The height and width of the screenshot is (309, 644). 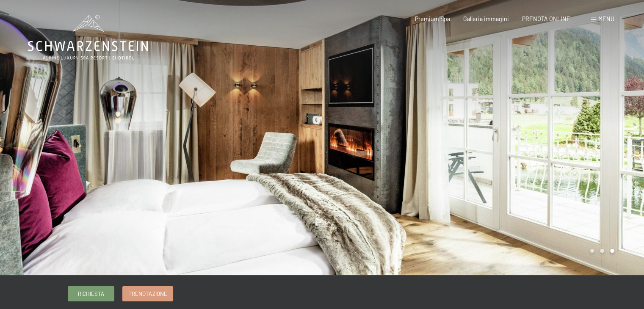 What do you see at coordinates (91, 294) in the screenshot?
I see `a: Richiesta` at bounding box center [91, 294].